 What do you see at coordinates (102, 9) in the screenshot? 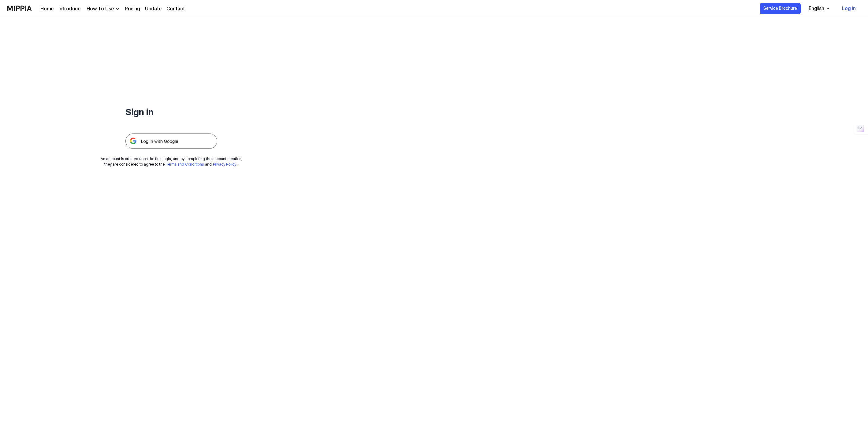
I see `button: How To Use` at bounding box center [102, 9].